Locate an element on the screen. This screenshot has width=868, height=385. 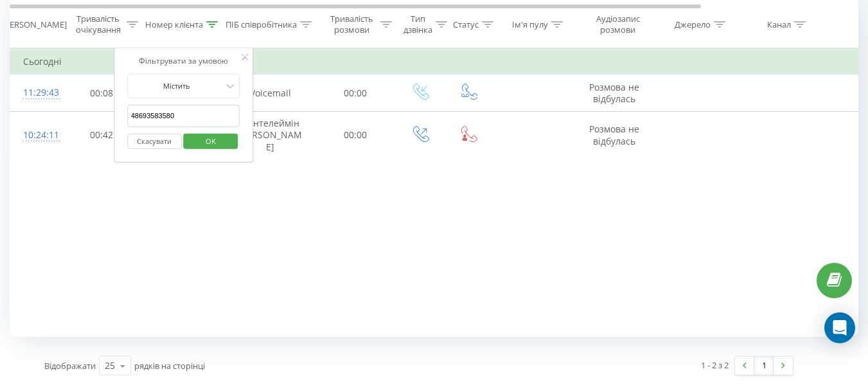
button: OK is located at coordinates (211, 141).